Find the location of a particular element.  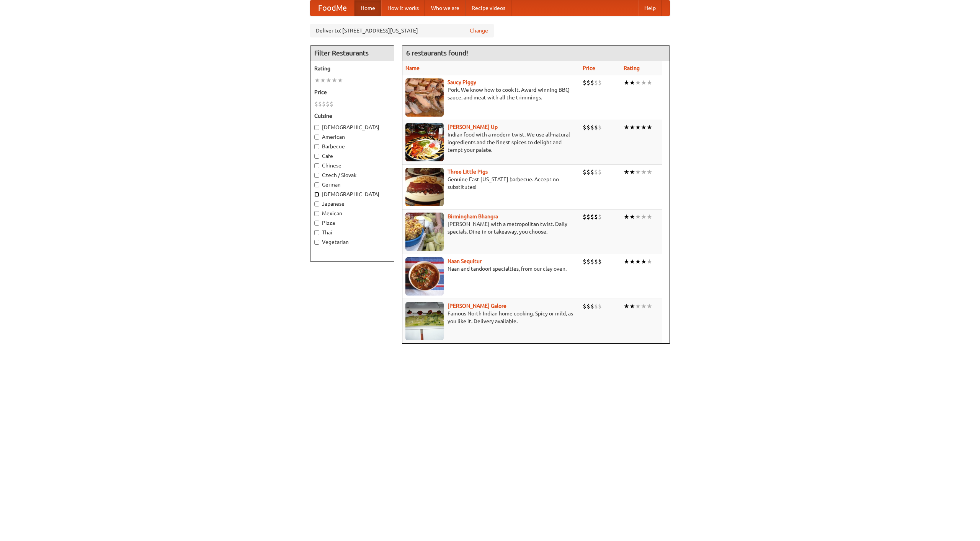

h5: Cuisine is located at coordinates (352, 116).